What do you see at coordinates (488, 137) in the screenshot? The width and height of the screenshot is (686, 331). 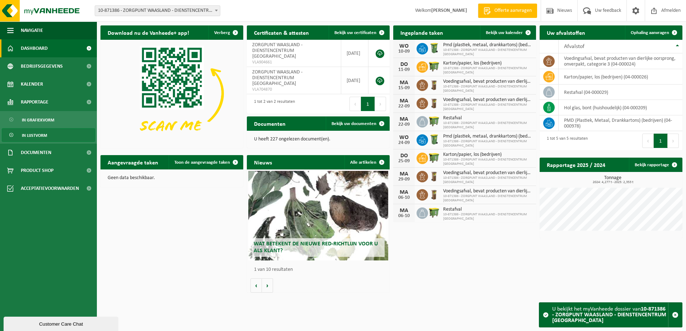 I see `span: Pmd (plastiek, metaal, drankkartons) (bedrijven)` at bounding box center [488, 137].